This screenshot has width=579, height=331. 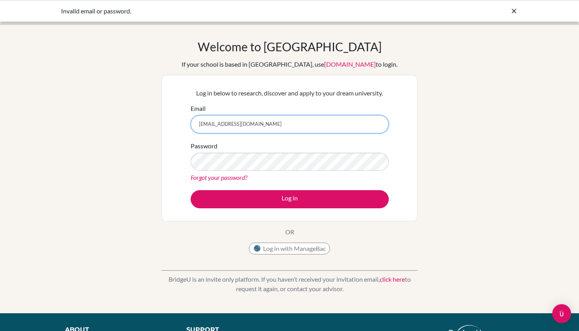 What do you see at coordinates (290, 232) in the screenshot?
I see `p: OR` at bounding box center [290, 232].